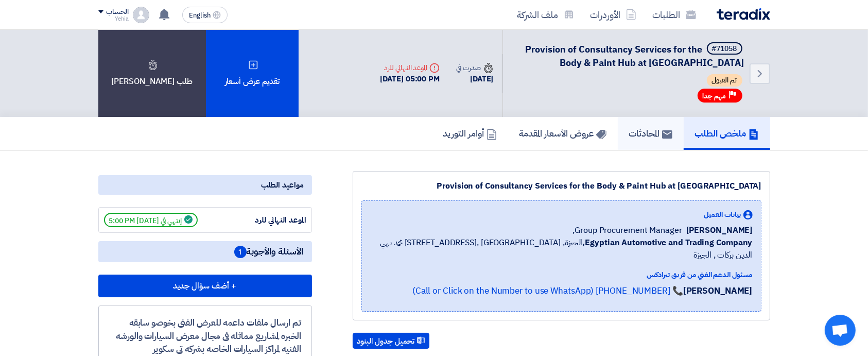 The height and width of the screenshot is (356, 868). Describe the element at coordinates (205, 335) in the screenshot. I see `div: تم ارسال ملفات داعمه للعرض الفنى بخوصو سابقه الخبره لمشاريع مماثله فى مجال معرض السيارات والورشه ...` at that location.